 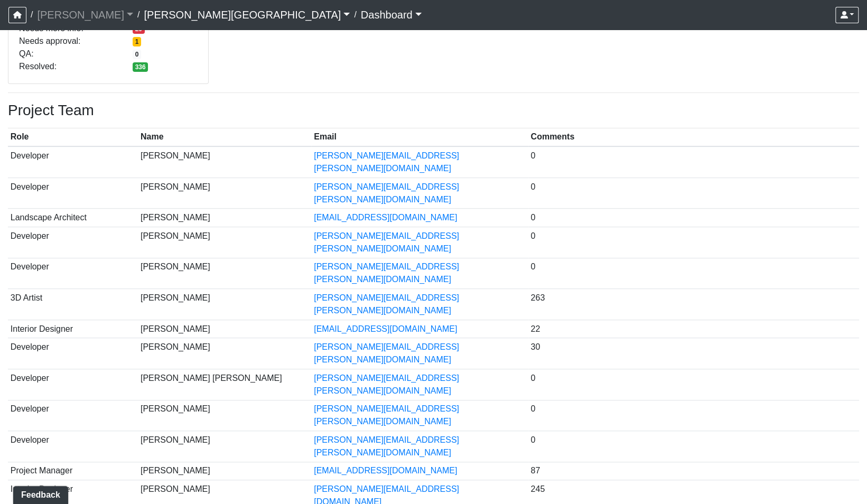 I want to click on th: Email, so click(x=419, y=137).